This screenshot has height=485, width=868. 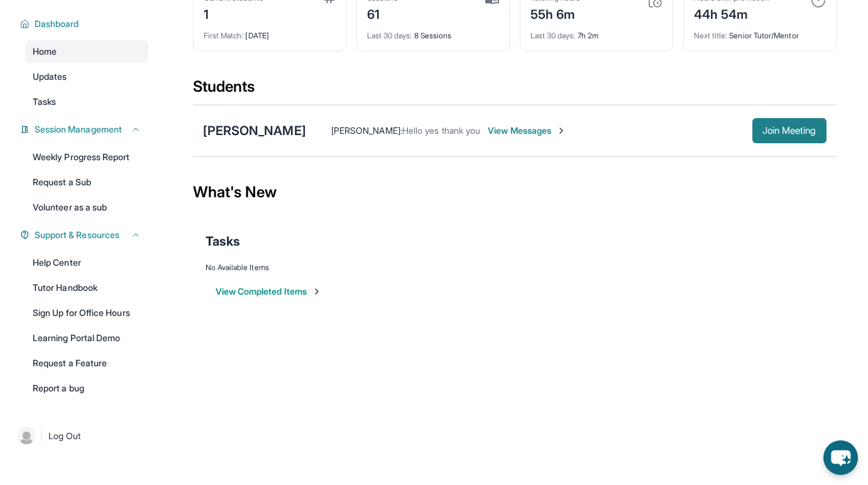 I want to click on span: Log Out, so click(x=64, y=436).